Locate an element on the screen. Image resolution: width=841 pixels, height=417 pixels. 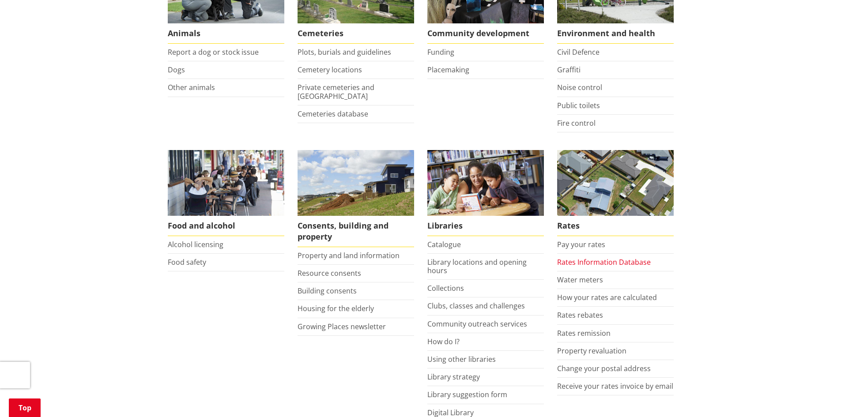
a: Building consents is located at coordinates (327, 291).